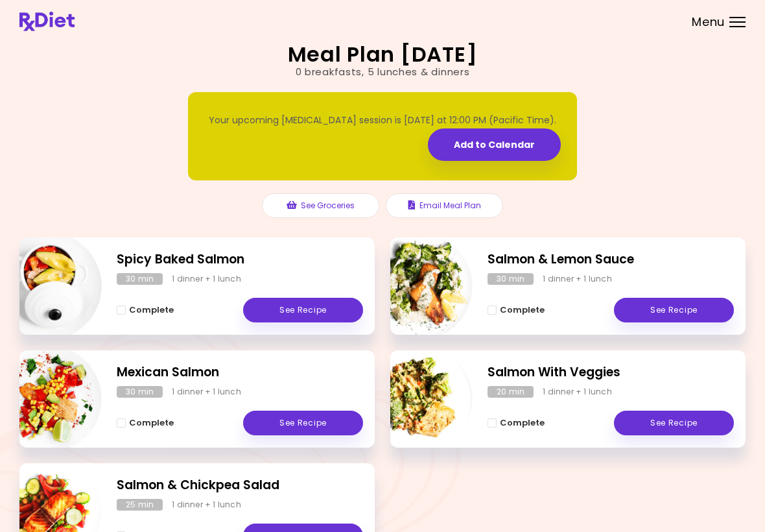  What do you see at coordinates (611, 260) in the screenshot?
I see `h2: Salmon & Lemon Sauce` at bounding box center [611, 260].